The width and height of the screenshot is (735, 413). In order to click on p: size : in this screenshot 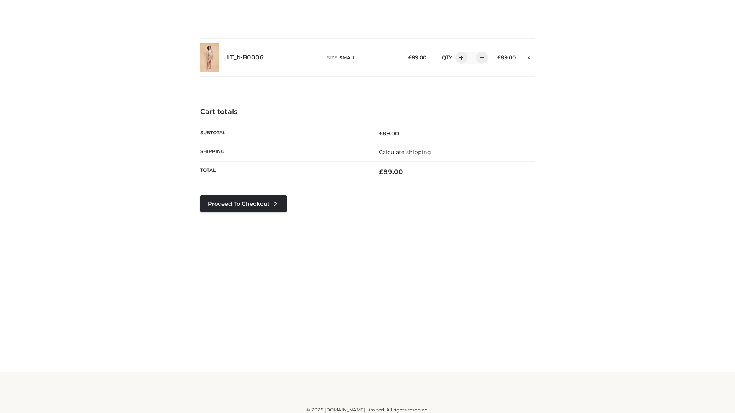, I will do `click(361, 58)`.